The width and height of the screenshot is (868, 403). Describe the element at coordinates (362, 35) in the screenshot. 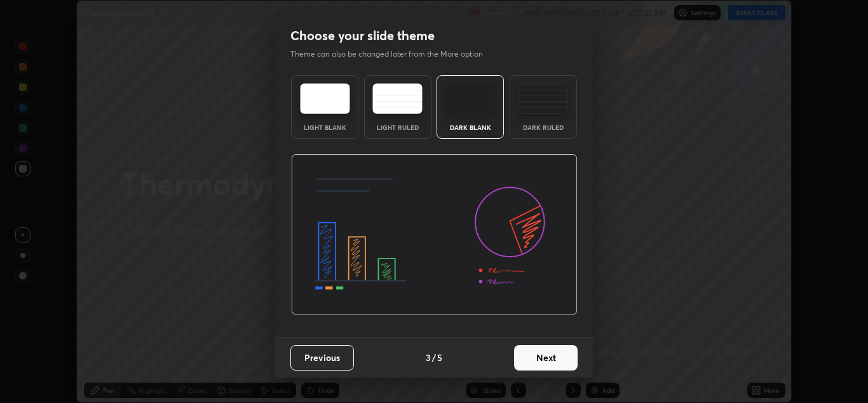

I see `h2: Choose your slide theme` at that location.